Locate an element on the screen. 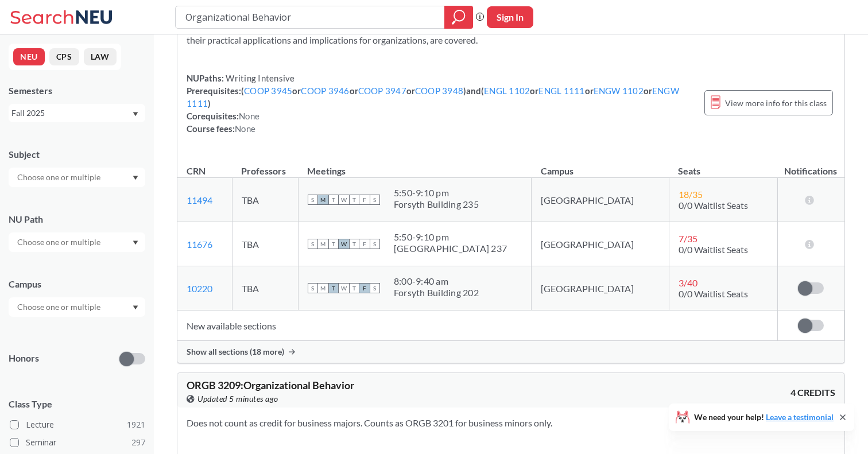 The image size is (868, 454). span: 1921 is located at coordinates (136, 425).